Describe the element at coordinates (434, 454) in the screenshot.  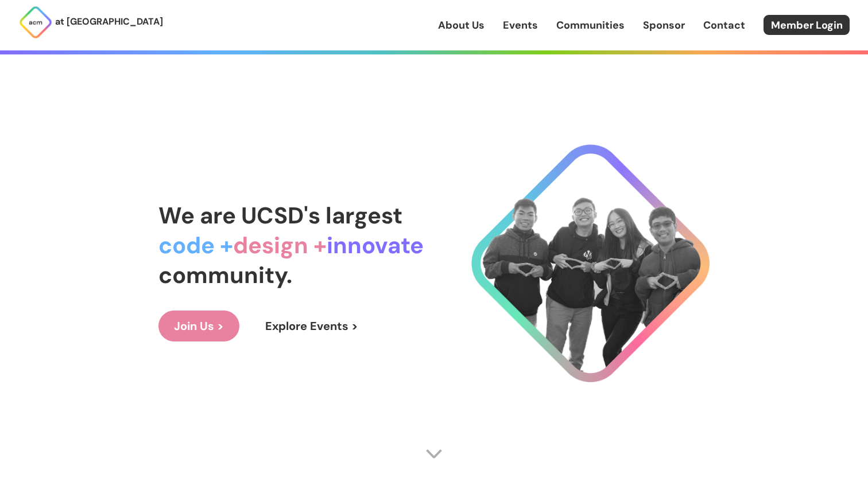
I see `img: Scroll Arrow` at that location.